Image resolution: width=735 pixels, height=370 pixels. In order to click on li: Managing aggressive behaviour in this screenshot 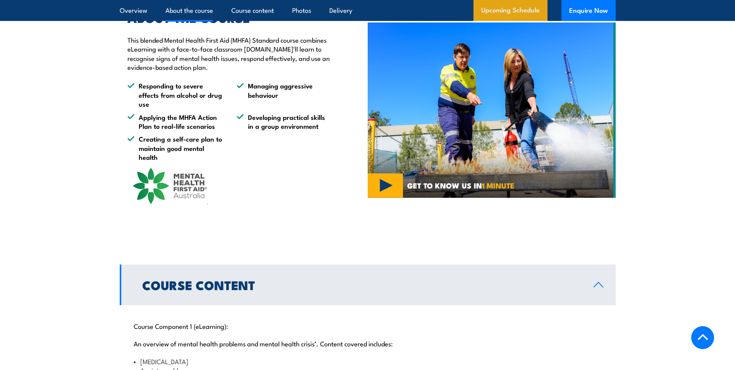, I will do `click(285, 95)`.